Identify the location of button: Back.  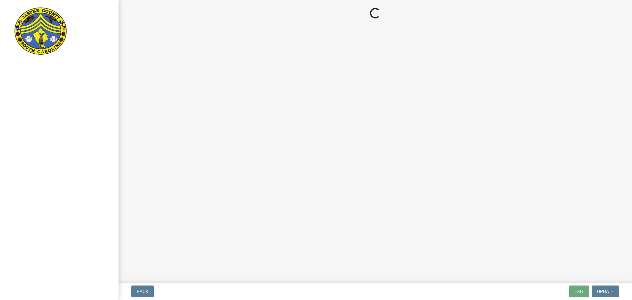
(142, 291).